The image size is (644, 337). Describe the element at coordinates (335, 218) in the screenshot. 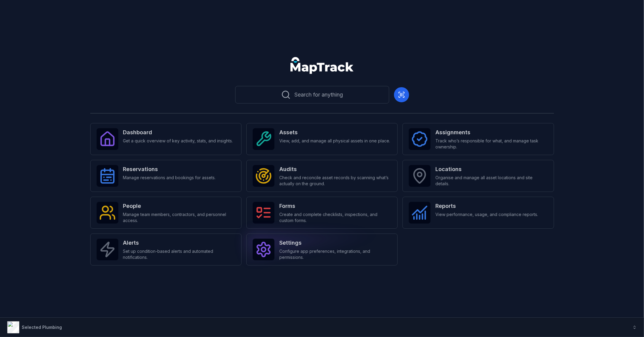

I see `span: Create and complete checklists, inspections, and custom forms.` at that location.